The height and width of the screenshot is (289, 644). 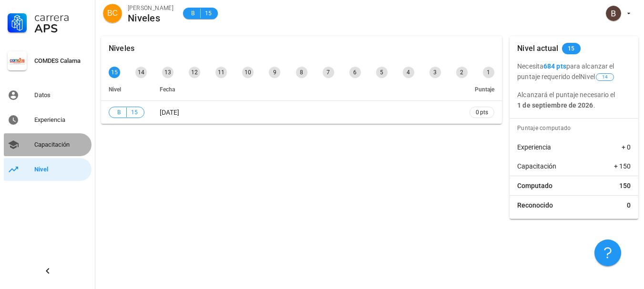 I want to click on div: Experiencia, so click(x=61, y=120).